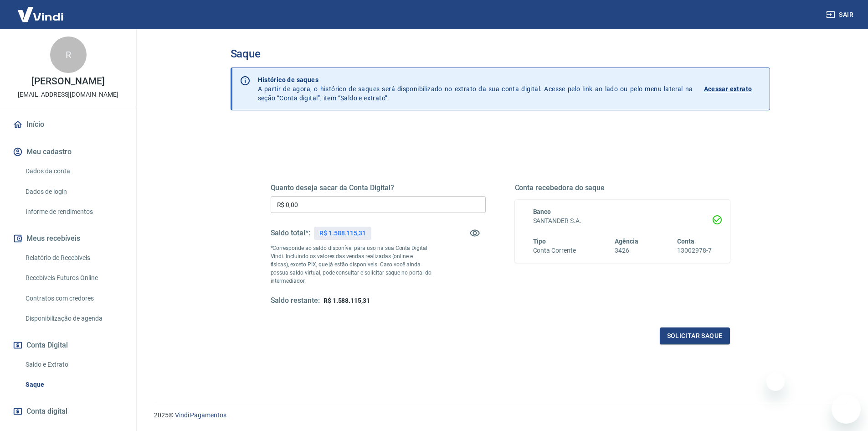  I want to click on p: A partir de agora, o histórico de saques será disponibilizado no extrato da sua conta digital. Ac..., so click(475, 89).